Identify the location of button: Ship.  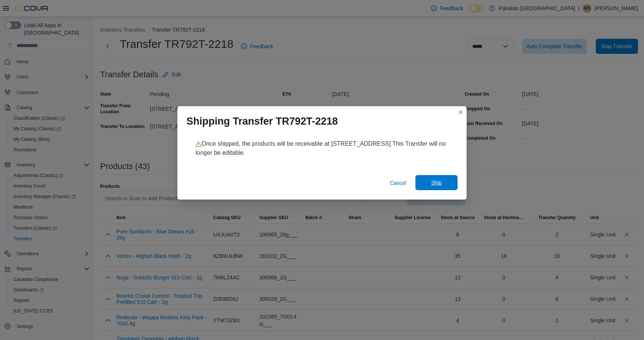
(436, 182).